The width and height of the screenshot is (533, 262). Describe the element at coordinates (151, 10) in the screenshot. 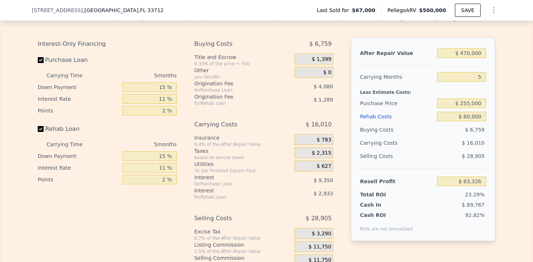

I see `span: , FL 33712` at that location.